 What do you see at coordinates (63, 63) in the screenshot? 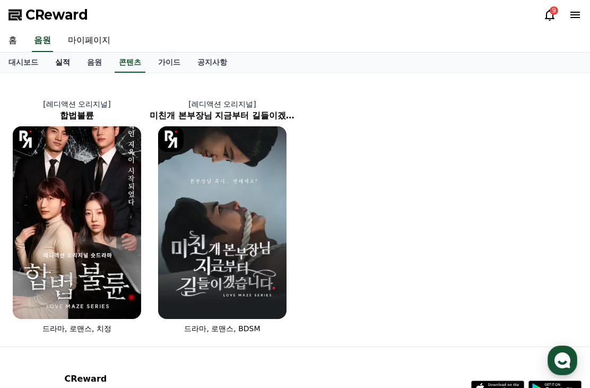
I see `a: 실적` at bounding box center [63, 63].